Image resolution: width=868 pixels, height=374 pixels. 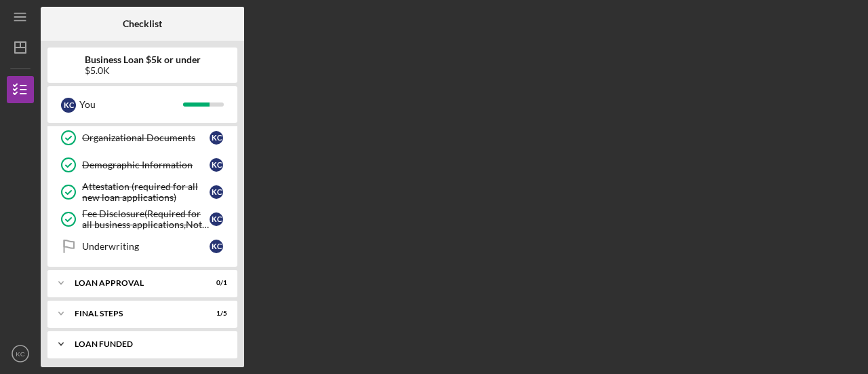 What do you see at coordinates (143, 23) in the screenshot?
I see `b: Checklist` at bounding box center [143, 23].